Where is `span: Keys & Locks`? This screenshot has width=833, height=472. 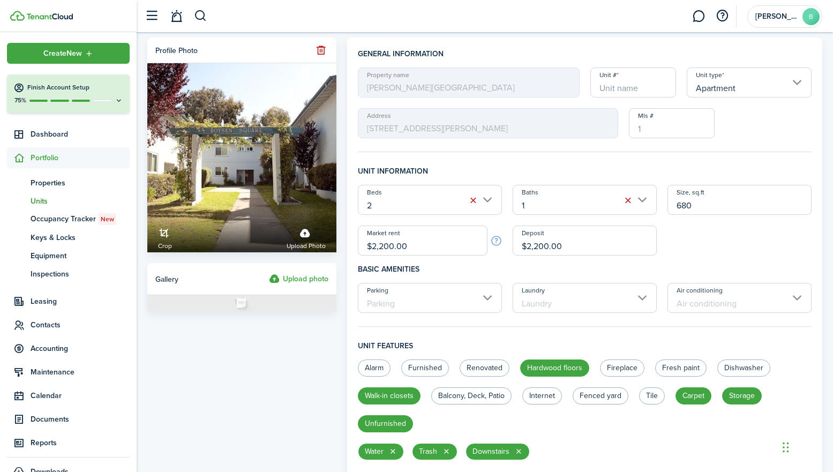
span: Keys & Locks is located at coordinates (80, 237).